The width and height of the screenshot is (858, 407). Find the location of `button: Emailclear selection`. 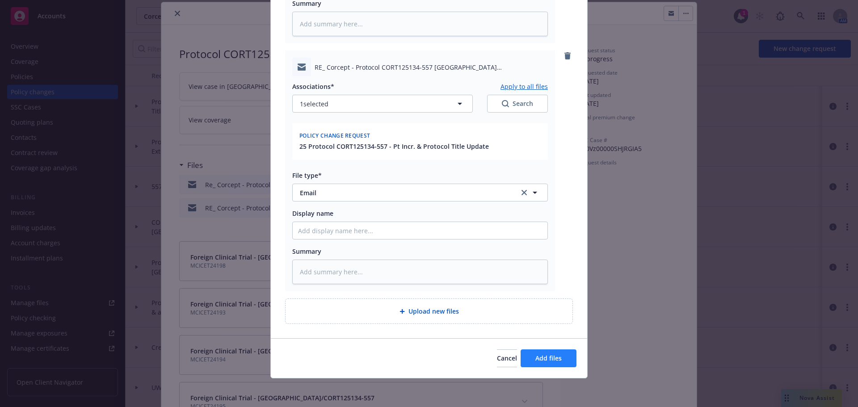

button: Emailclear selection is located at coordinates (420, 193).